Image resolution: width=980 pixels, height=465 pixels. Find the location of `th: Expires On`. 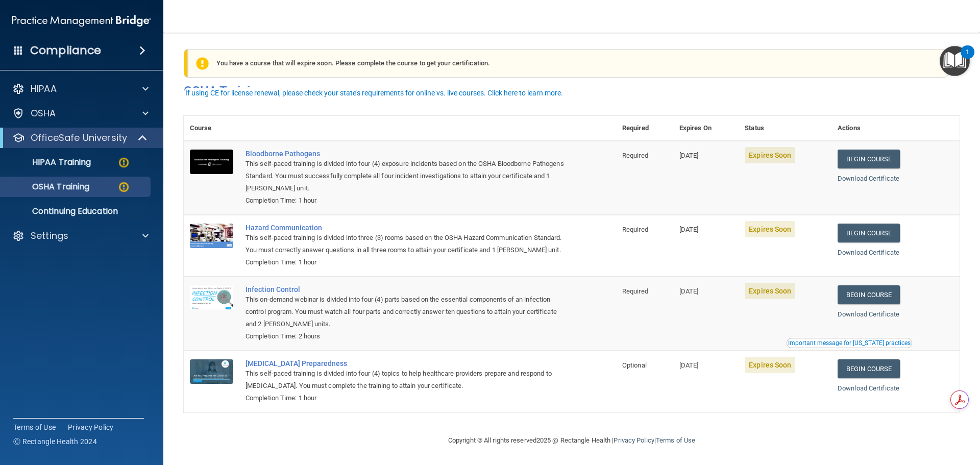

th: Expires On is located at coordinates (705, 128).